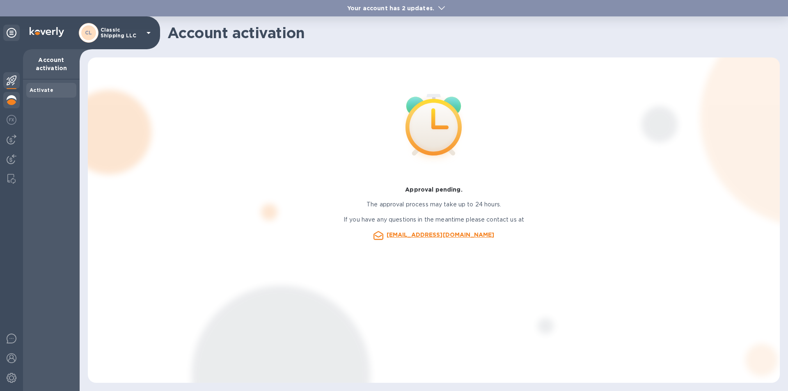  What do you see at coordinates (11, 120) in the screenshot?
I see `img: Foreign exchange` at bounding box center [11, 120].